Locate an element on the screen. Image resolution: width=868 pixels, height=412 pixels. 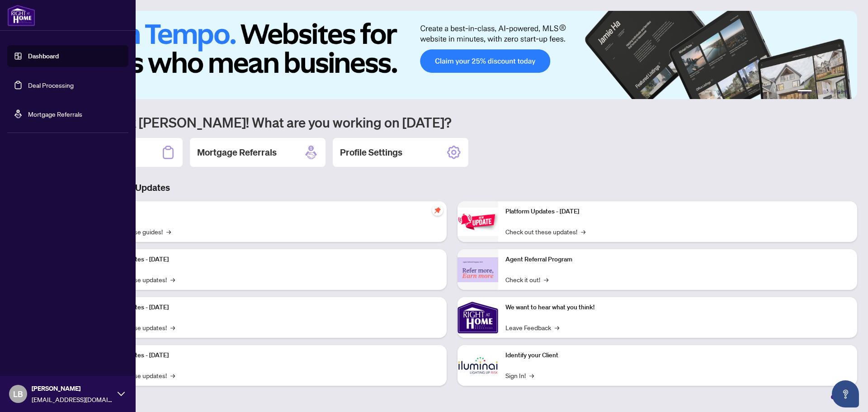
h2: Mortgage Referrals is located at coordinates (237, 152).